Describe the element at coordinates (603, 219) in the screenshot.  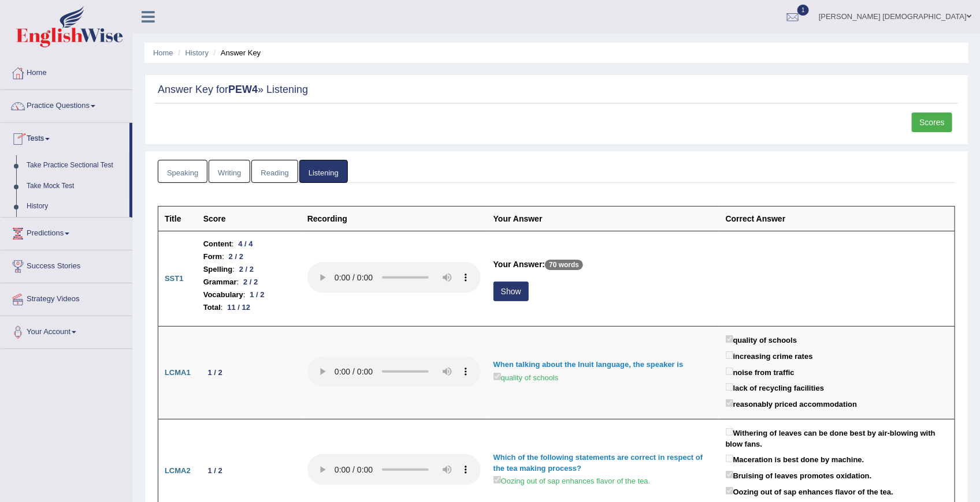
I see `th: Your Answer` at that location.